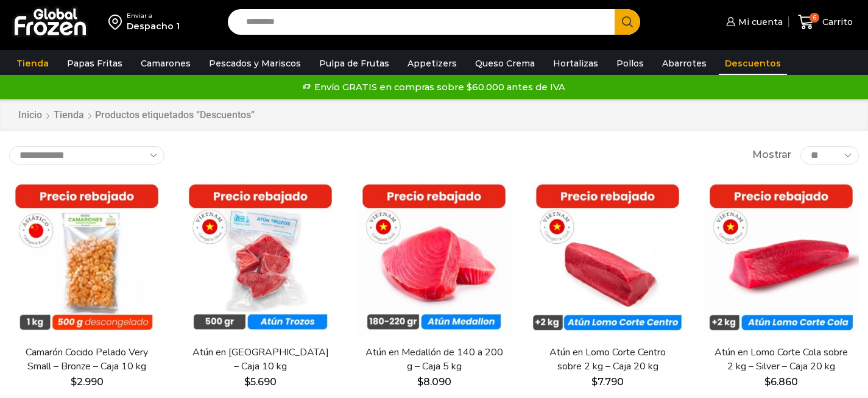 The width and height of the screenshot is (868, 398). Describe the element at coordinates (87, 360) in the screenshot. I see `a: Camarón Cocido Pelado Very Small – Bronze – Caja 10 kg` at that location.